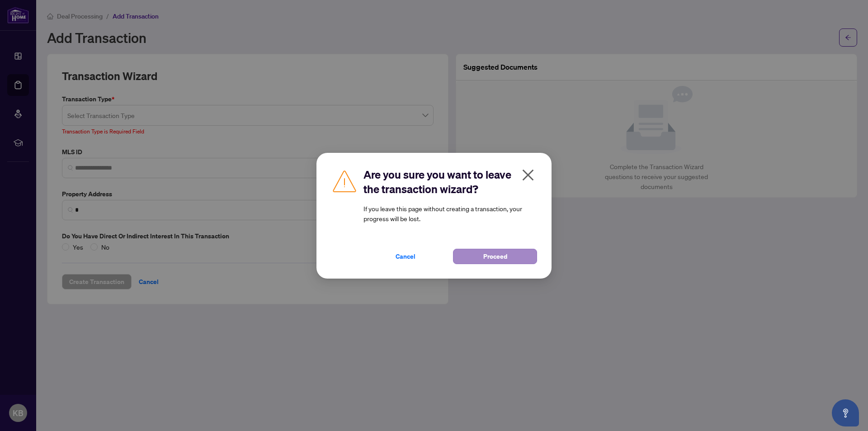 This screenshot has height=431, width=868. I want to click on button: Cancel, so click(406, 256).